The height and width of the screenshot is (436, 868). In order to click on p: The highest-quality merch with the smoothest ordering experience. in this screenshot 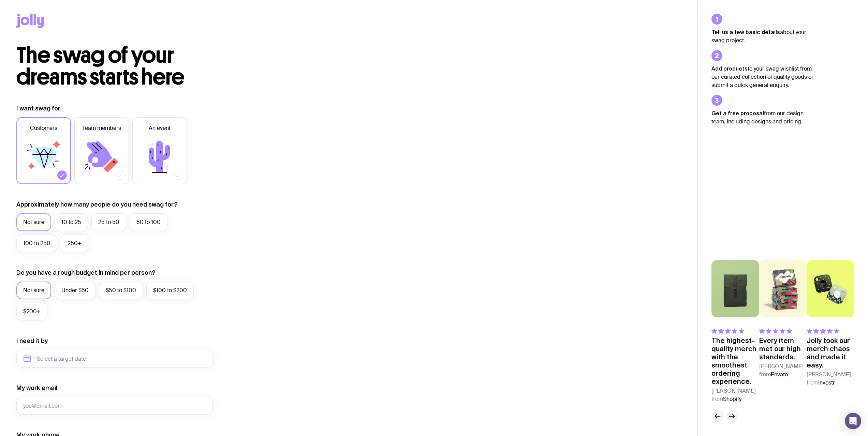, I will do `click(735, 361)`.